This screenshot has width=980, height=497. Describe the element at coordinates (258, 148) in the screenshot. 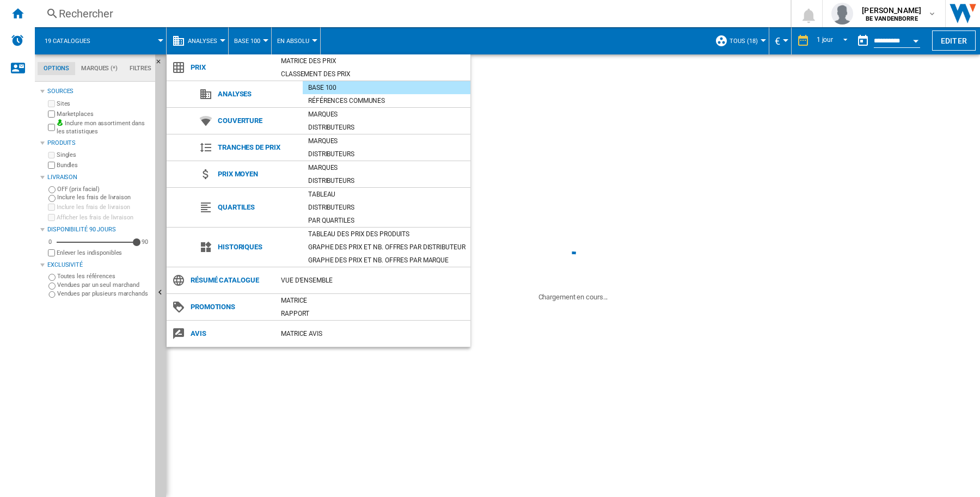

I see `span: Tranches de prix` at that location.